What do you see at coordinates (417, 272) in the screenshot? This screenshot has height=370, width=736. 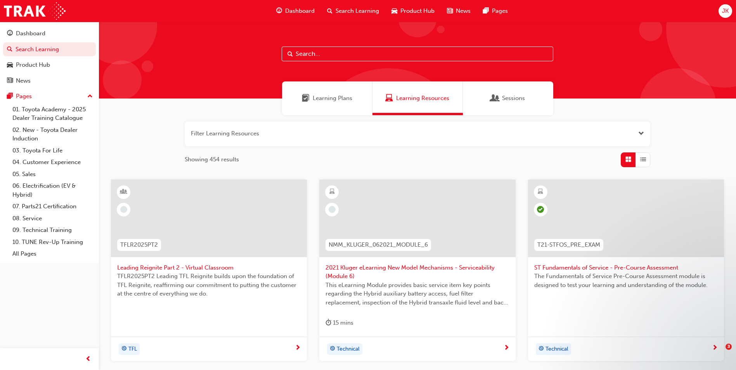 I see `span: 2021 Kluger eLearning New Model Mechanisms - Serviceability (Module 6)` at bounding box center [417, 272].